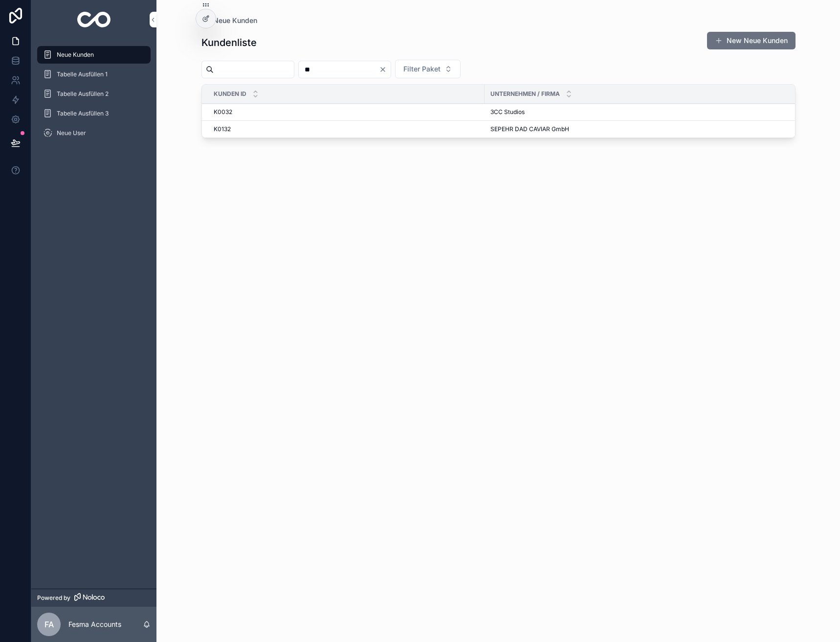  What do you see at coordinates (750, 40) in the screenshot?
I see `button: New Neue Kunden` at bounding box center [750, 40].